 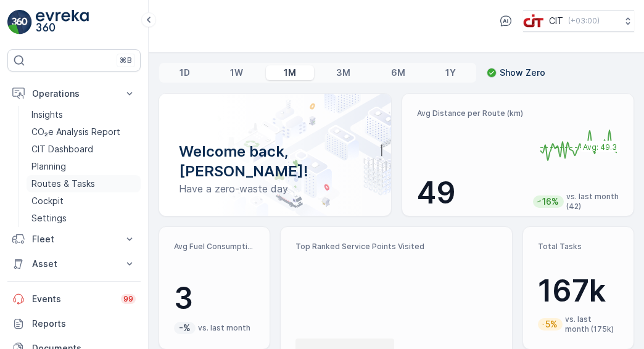 I want to click on img: cit-logo_pOk6rL0.png, so click(x=533, y=21).